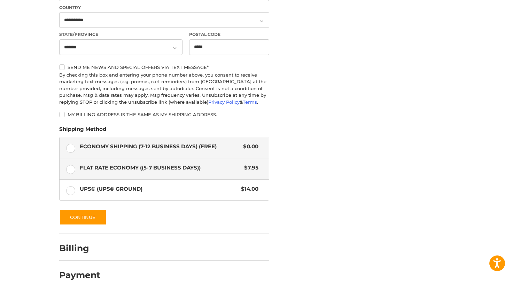 This screenshot has width=512, height=292. Describe the element at coordinates (250, 102) in the screenshot. I see `a: Terms` at that location.